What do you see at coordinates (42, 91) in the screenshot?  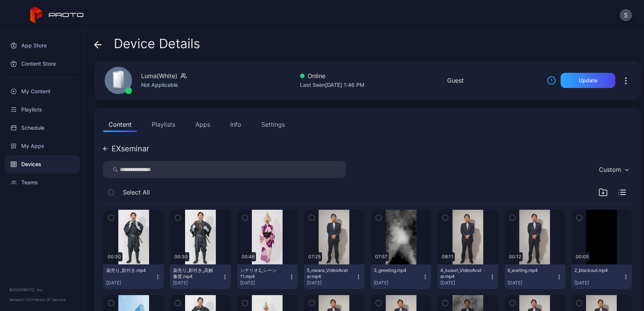 I see `a: My Content` at bounding box center [42, 91].